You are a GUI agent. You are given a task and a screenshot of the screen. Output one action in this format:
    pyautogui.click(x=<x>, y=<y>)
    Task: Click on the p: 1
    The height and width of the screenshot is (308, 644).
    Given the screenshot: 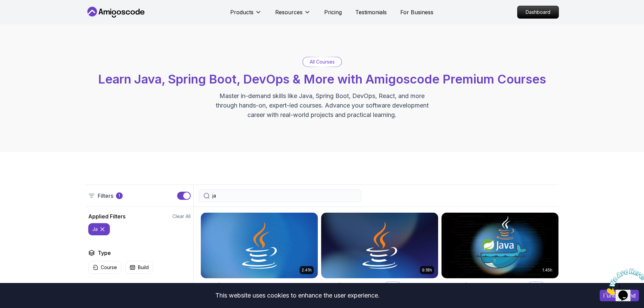 What is the action you would take?
    pyautogui.click(x=119, y=196)
    